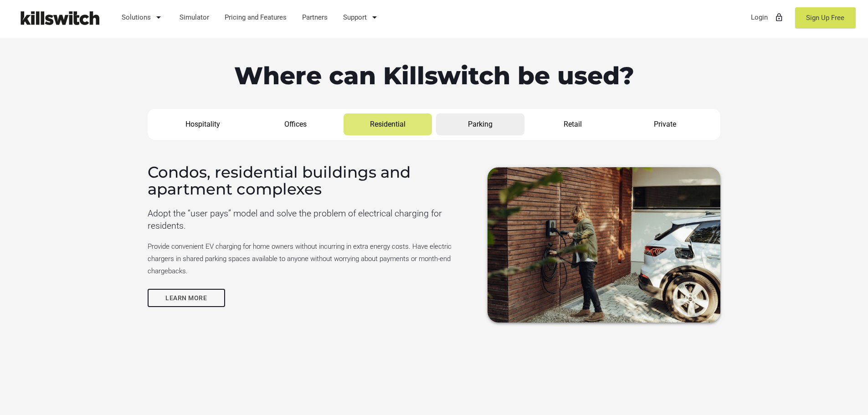 The image size is (868, 415). I want to click on p: Provide convenient EV charging for home owners without incurring in extra energy costs. Have elec..., so click(313, 259).